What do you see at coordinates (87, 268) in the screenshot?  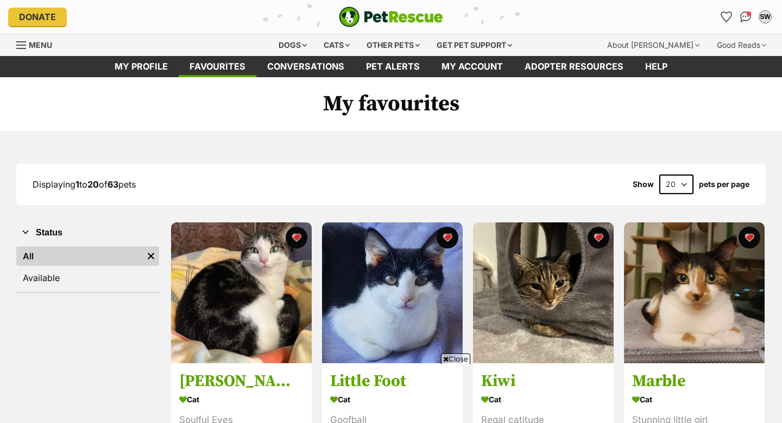 I see `div: Status` at bounding box center [87, 268].